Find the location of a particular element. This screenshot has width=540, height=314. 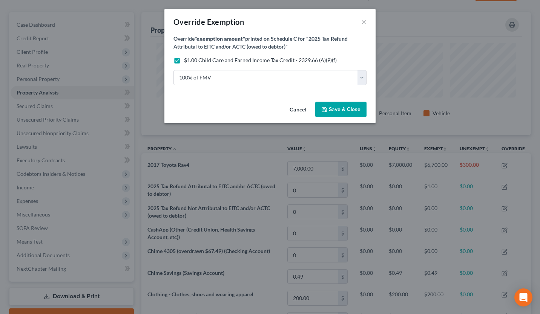

span: $1.00 Child Care and Earned Income Tax Credit - 2329.66 (A)(9)(f) is located at coordinates (260, 60).